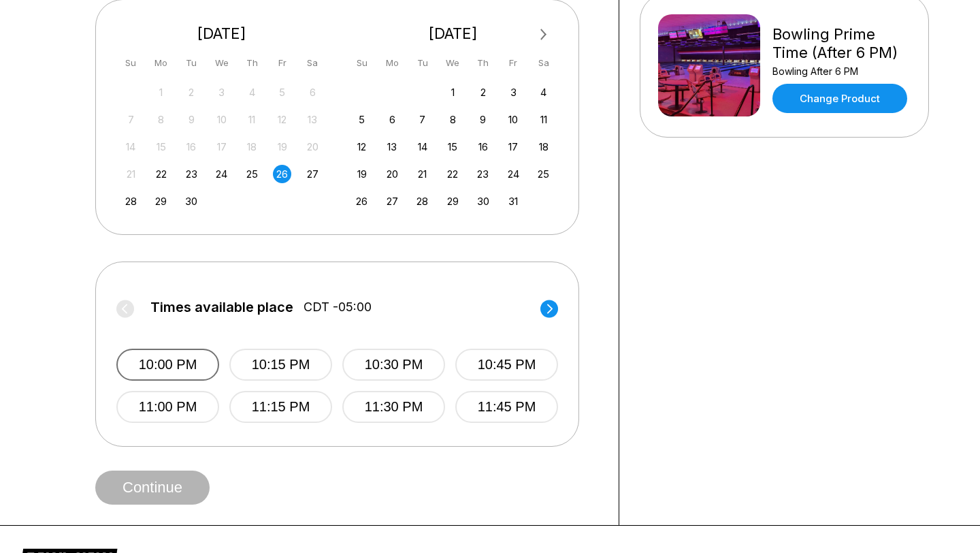 The height and width of the screenshot is (553, 980). What do you see at coordinates (161, 173) in the screenshot?
I see `div: Choose Monday, September 22nd, 2025` at bounding box center [161, 173].